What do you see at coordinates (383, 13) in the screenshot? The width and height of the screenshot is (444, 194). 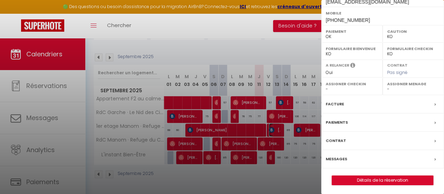 I see `label: Mobile` at bounding box center [383, 13].